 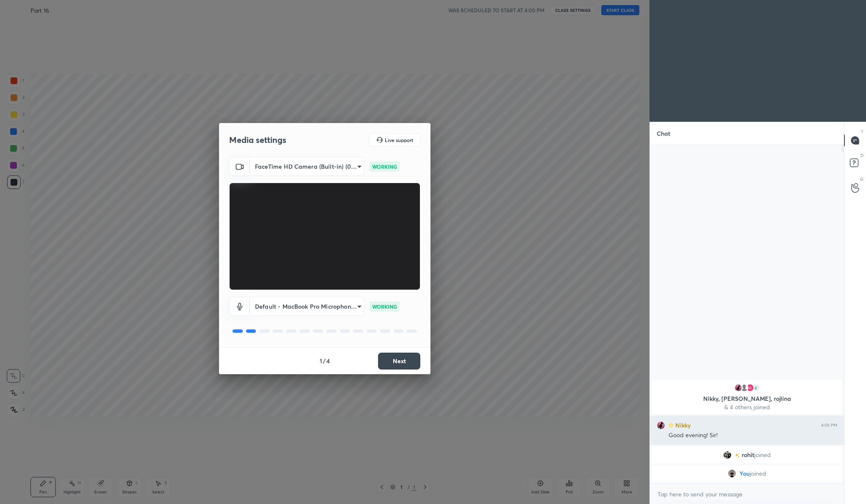 What do you see at coordinates (738, 456) in the screenshot?
I see `img: no-rating-badge.077c3623.svg` at bounding box center [738, 456].